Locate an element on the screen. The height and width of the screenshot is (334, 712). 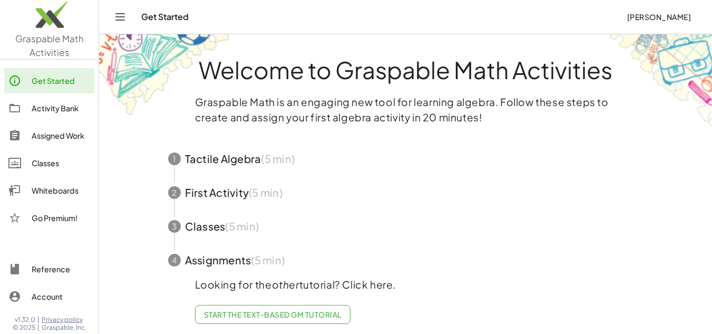
a: Activity Bank is located at coordinates (49, 108).